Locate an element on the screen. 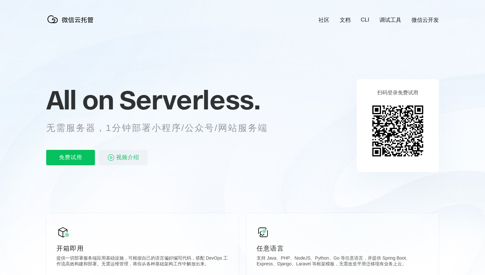 The image size is (485, 275). p: 支持 Java、PHP、NodeJS、Python、Go 等任意语言，并提供 Spring Boot、Express、Django、Laravel 等框架模板，无需改造平滑迁移现有业务上云。 is located at coordinates (342, 261).